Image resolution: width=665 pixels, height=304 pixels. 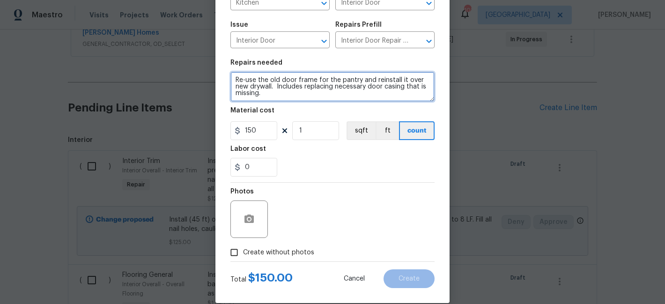 What do you see at coordinates (332, 87) in the screenshot?
I see `textarea: Re-use the old door frame for the pantry and reinstall it over new drywall. Includes replacing ne...` at bounding box center [332, 87].